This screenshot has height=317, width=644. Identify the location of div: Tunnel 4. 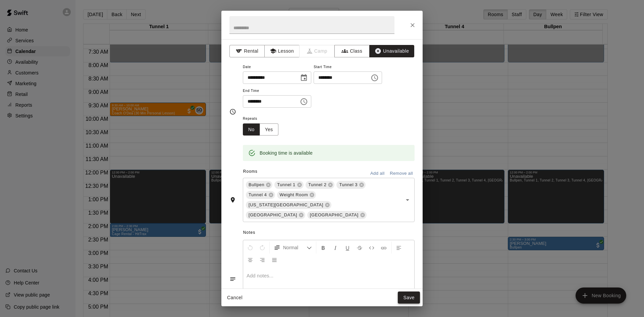
(260, 195).